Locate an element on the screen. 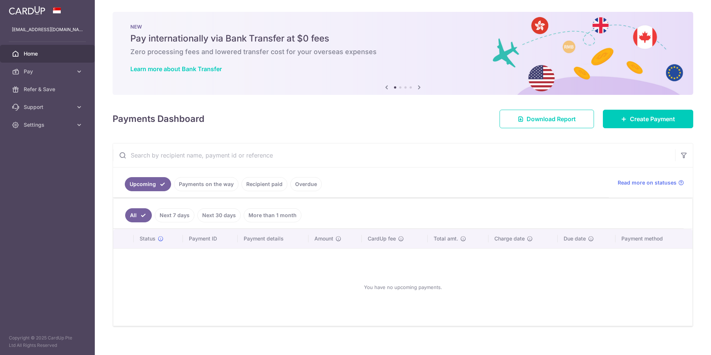 The width and height of the screenshot is (711, 355). p: NEW is located at coordinates (403, 27).